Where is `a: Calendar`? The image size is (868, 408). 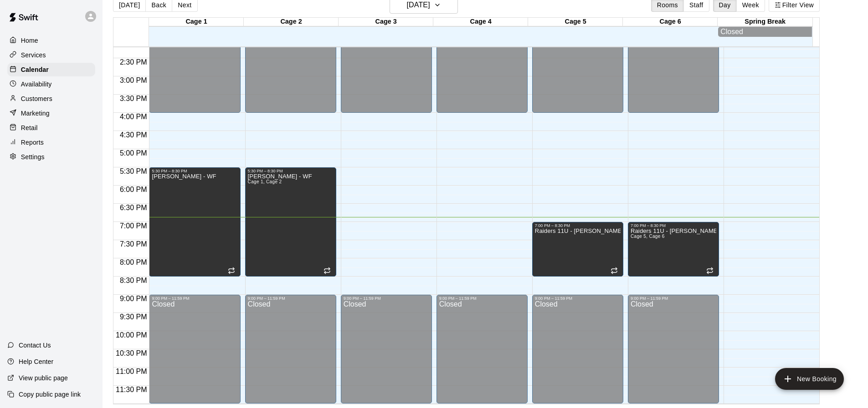 a: Calendar is located at coordinates (51, 70).